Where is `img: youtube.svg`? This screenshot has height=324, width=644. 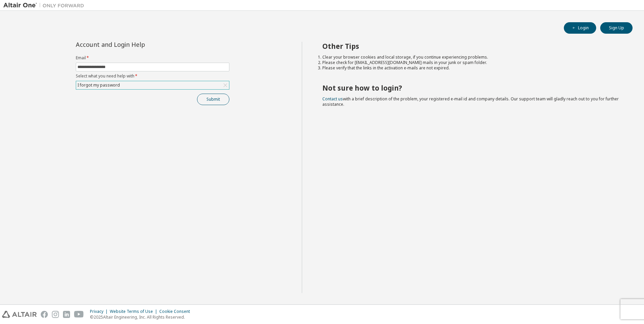
img: youtube.svg is located at coordinates (79, 314).